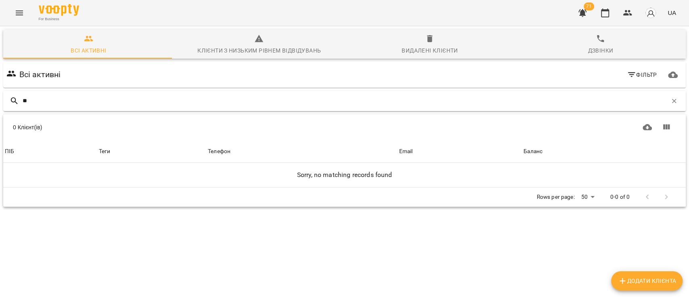 This screenshot has height=297, width=689. What do you see at coordinates (59, 19) in the screenshot?
I see `span: For Business` at bounding box center [59, 19].